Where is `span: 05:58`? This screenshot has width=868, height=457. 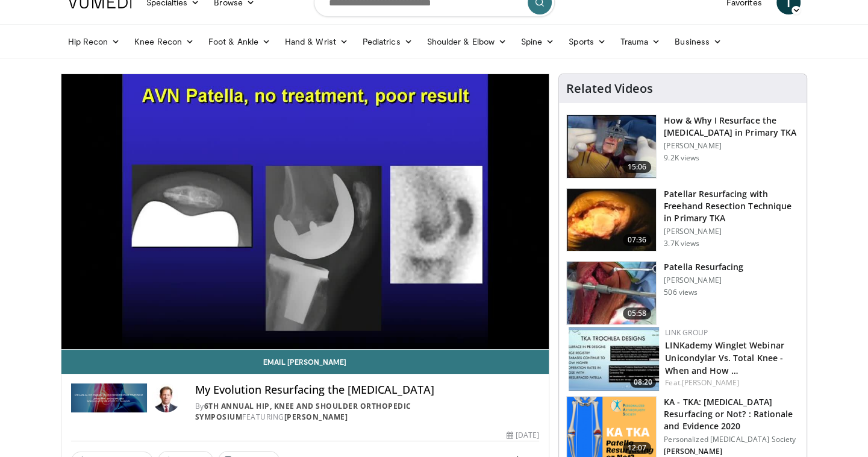
span: 05:58 is located at coordinates (638, 313).